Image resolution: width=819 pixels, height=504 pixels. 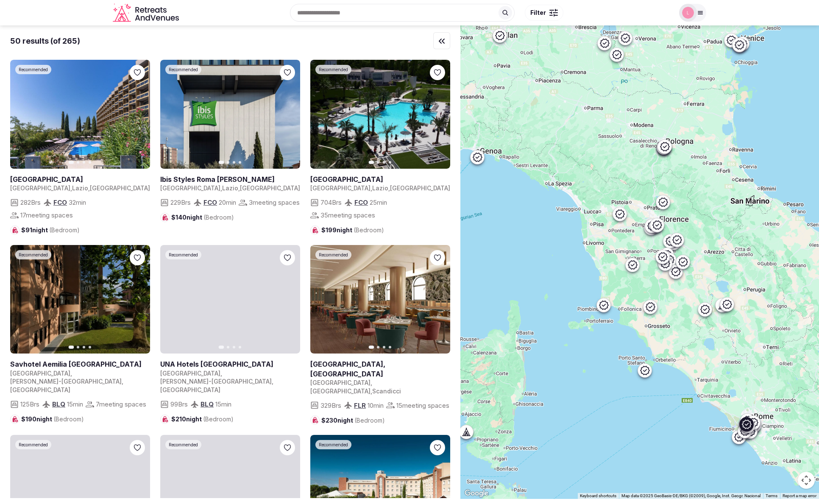 What do you see at coordinates (202, 217) in the screenshot?
I see `span: $140 night` at bounding box center [202, 217].